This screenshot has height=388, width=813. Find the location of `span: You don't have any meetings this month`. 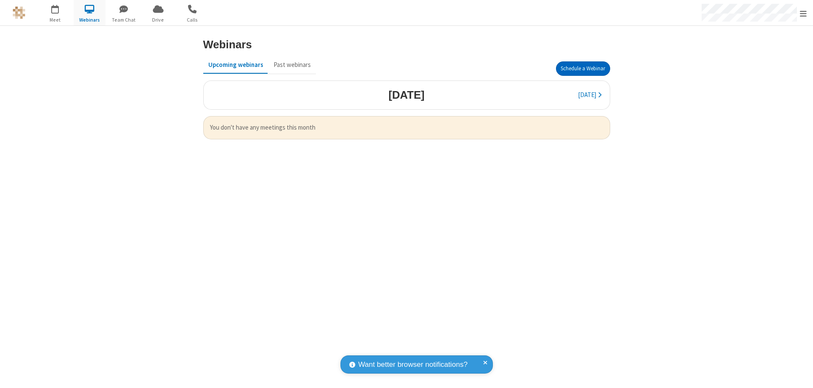

span: You don't have any meetings this month is located at coordinates (407, 128).